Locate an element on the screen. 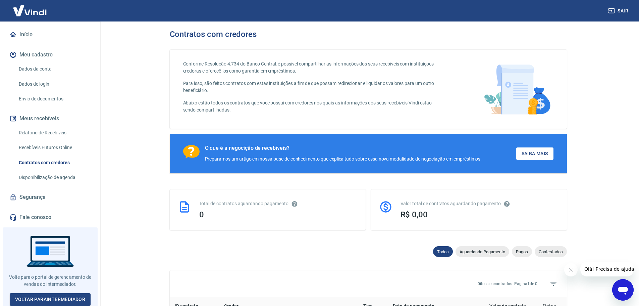 The width and height of the screenshot is (639, 306). svg: Esses contratos não se referem à Vindi, mas sim a outras instituições. is located at coordinates (295, 204).